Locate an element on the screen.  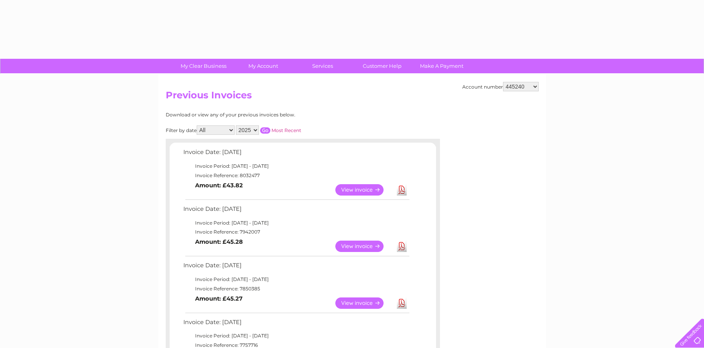
b: Amount: £43.82 is located at coordinates (219, 185).